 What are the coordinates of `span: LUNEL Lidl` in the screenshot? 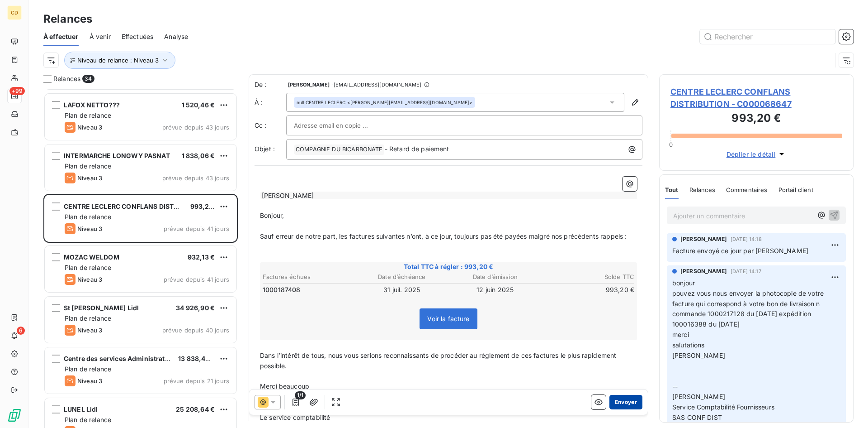 It's located at (81, 409).